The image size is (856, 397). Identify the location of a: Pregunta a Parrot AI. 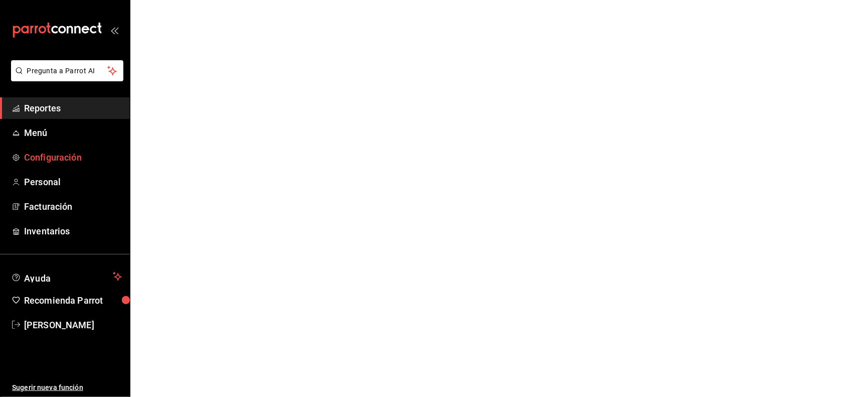
(65, 78).